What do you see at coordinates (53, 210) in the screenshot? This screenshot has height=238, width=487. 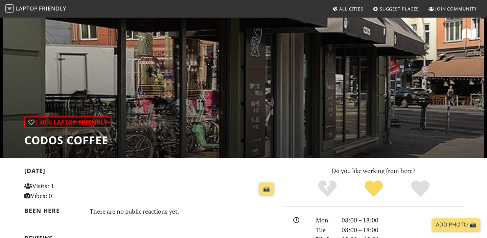 I see `h2: Been here` at bounding box center [53, 210].